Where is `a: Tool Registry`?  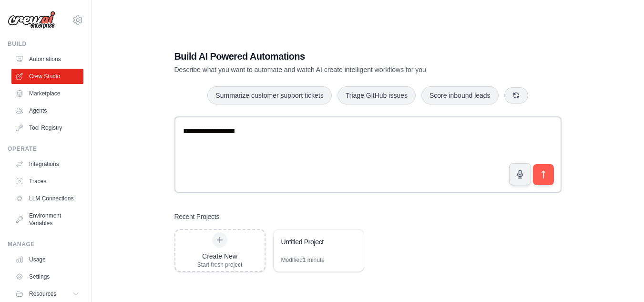
a: Tool Registry is located at coordinates (48, 128).